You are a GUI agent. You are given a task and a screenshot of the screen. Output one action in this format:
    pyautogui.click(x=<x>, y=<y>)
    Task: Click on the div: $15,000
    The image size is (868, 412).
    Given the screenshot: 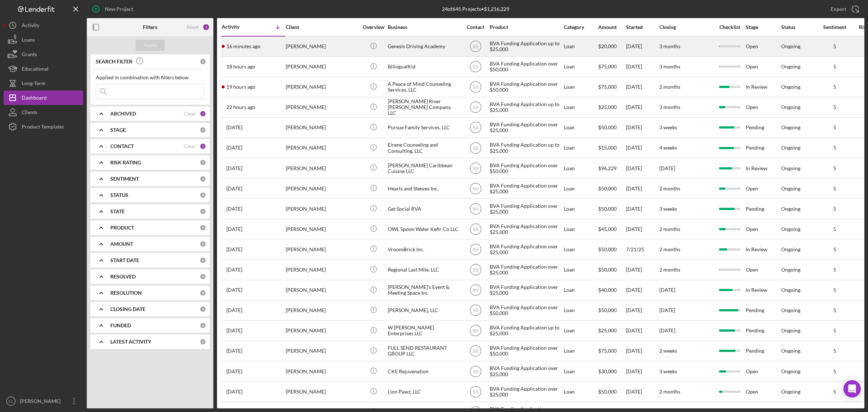 What is the action you would take?
    pyautogui.click(x=611, y=147)
    